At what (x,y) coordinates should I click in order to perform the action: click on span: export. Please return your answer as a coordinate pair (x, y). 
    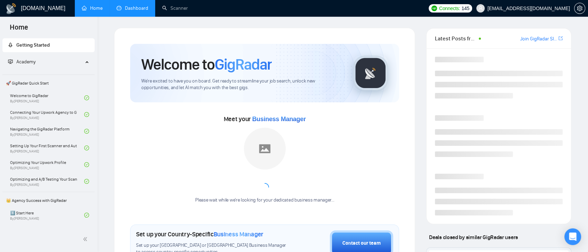
    Looking at the image, I should click on (561, 38).